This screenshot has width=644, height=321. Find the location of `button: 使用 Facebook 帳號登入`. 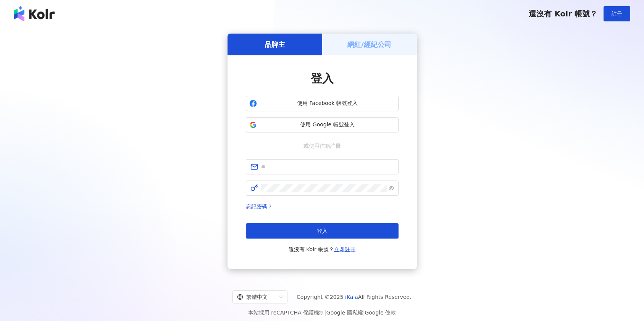

button: 使用 Facebook 帳號登入 is located at coordinates (322, 104).